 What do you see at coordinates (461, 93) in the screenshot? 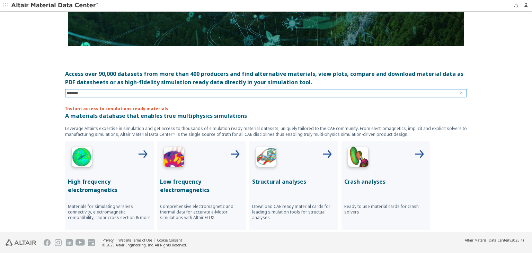
I see `button: Clear text` at bounding box center [461, 93].